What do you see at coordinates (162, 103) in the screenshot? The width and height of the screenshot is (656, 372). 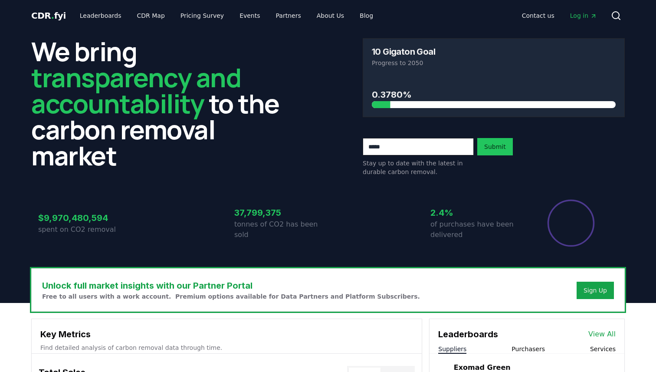 I see `h2: We bring to the carbon removal market` at bounding box center [162, 103].